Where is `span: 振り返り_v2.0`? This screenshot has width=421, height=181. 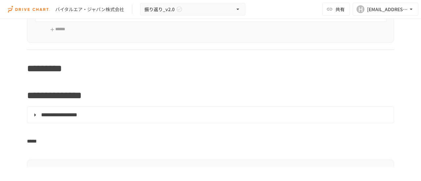
span: 振り返り_v2.0 is located at coordinates (159, 9).